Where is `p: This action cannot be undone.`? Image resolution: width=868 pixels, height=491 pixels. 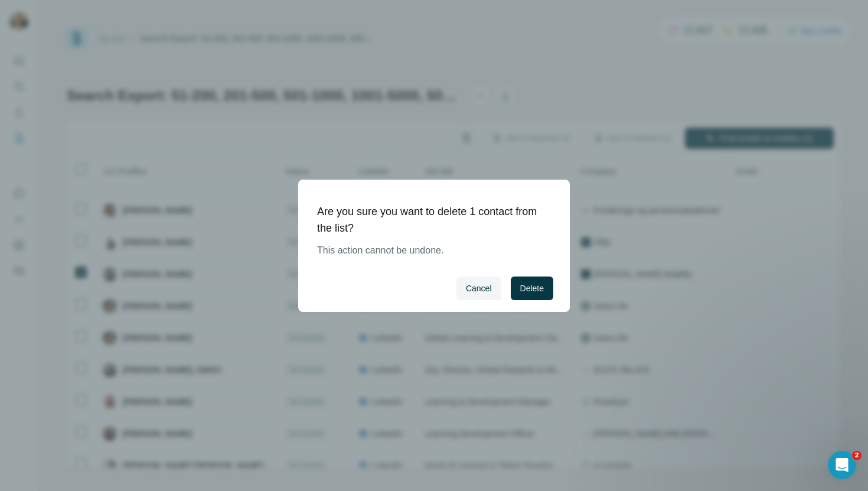 p: This action cannot be undone. is located at coordinates (430, 251).